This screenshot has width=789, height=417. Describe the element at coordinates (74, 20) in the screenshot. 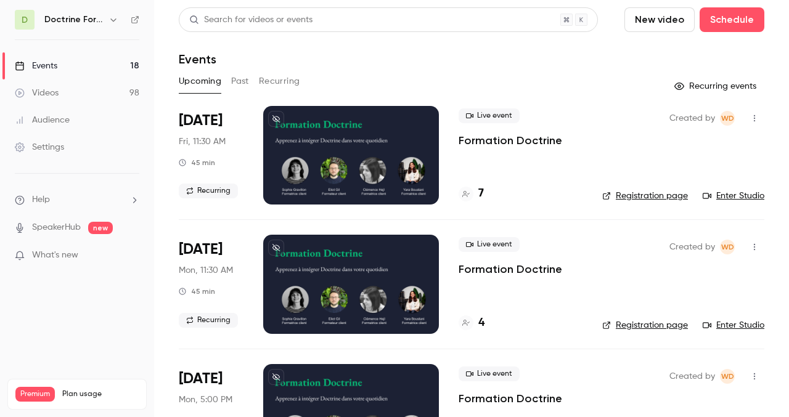

I see `h6: Doctrine Formation Avocats` at that location.